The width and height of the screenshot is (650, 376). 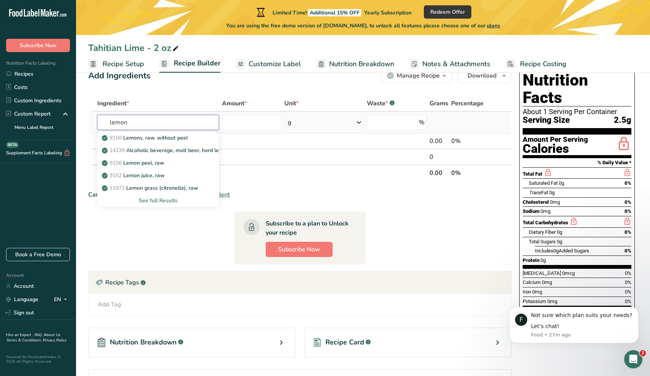 I want to click on span: Protein, so click(x=531, y=260).